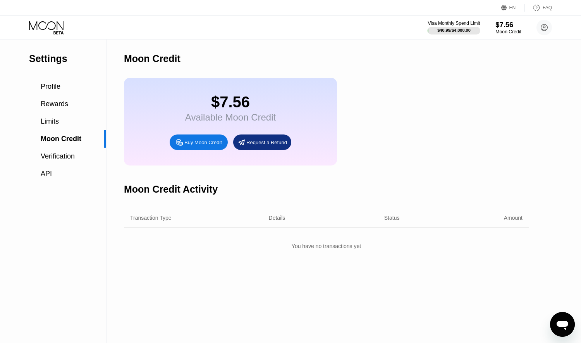 The width and height of the screenshot is (581, 343). What do you see at coordinates (454, 28) in the screenshot?
I see `div: Visa Monthly Spend Limit$40.99/$4,000.00` at bounding box center [454, 28].